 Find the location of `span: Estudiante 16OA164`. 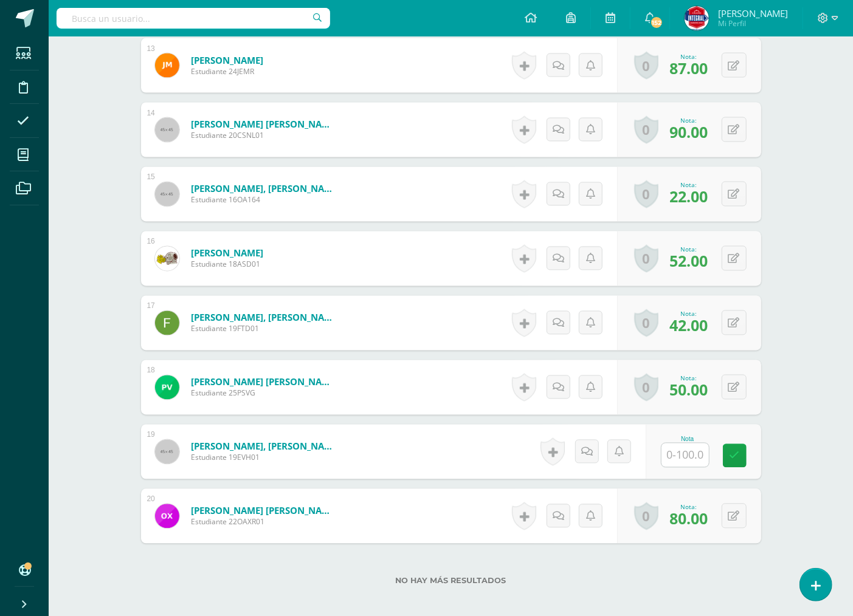

span: Estudiante 16OA164 is located at coordinates (264, 200).